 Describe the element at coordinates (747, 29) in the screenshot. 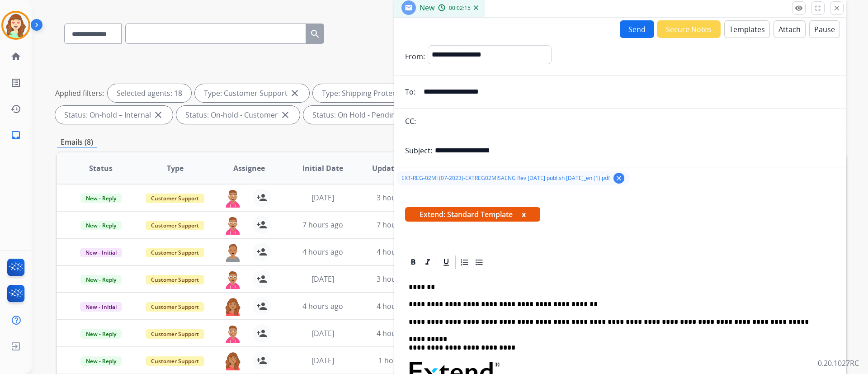

I see `button: Templates` at that location.